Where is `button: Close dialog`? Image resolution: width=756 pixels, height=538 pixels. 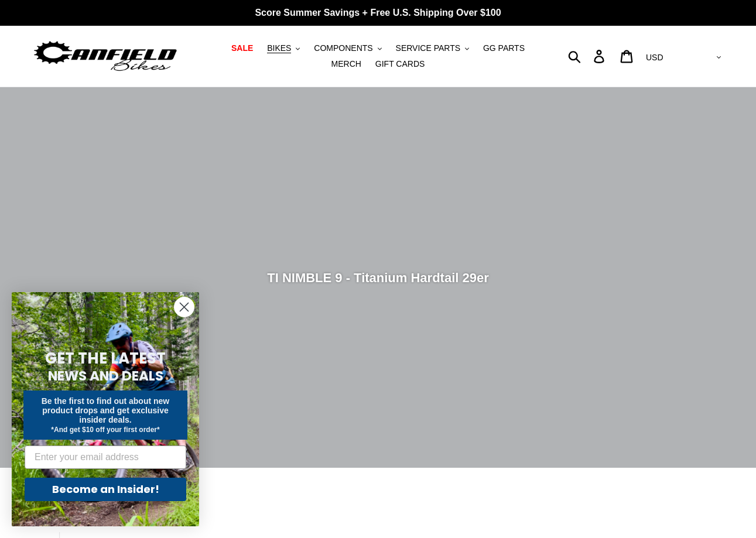
button: Close dialog is located at coordinates (184, 307).